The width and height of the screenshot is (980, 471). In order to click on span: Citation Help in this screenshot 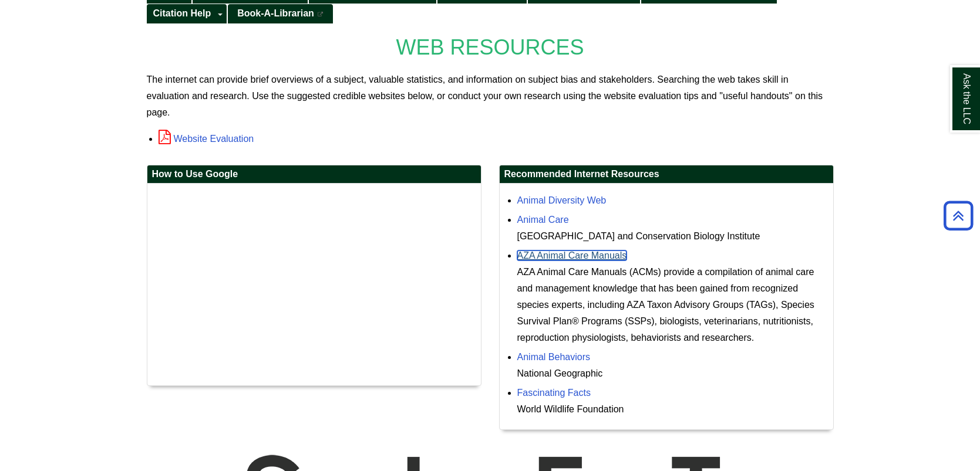, I will do `click(182, 13)`.